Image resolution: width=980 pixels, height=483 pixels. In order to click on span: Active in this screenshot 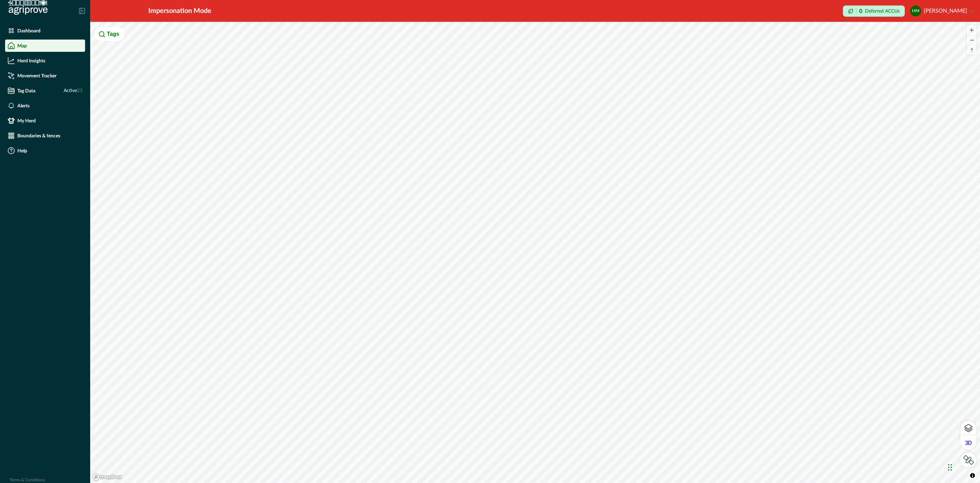, I will do `click(73, 90)`.